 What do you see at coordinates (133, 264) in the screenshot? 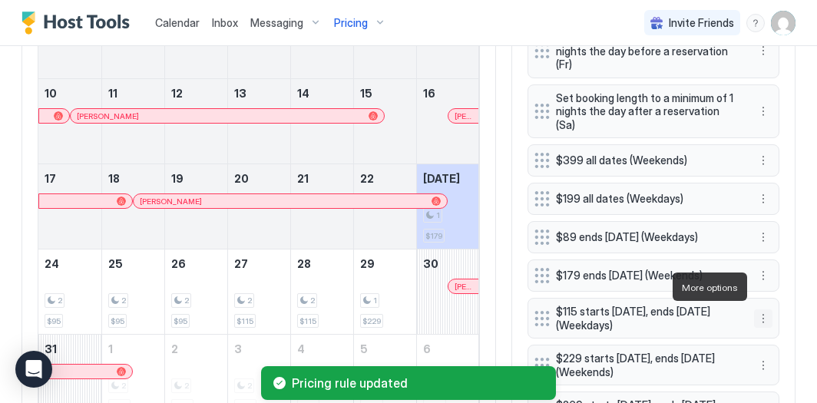
I see `a: August 25, 2025` at bounding box center [133, 264].